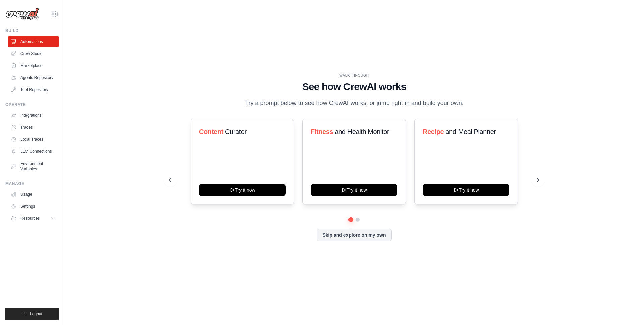 Image resolution: width=644 pixels, height=325 pixels. What do you see at coordinates (33, 206) in the screenshot?
I see `a: Settings` at bounding box center [33, 206].